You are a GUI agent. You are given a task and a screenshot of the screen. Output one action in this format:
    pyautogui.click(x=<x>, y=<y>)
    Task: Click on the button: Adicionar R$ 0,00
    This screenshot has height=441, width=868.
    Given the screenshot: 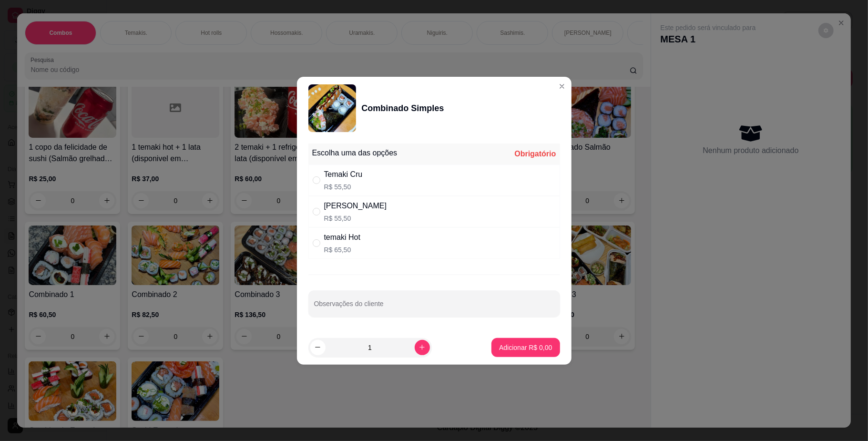 What is the action you would take?
    pyautogui.click(x=525, y=347)
    